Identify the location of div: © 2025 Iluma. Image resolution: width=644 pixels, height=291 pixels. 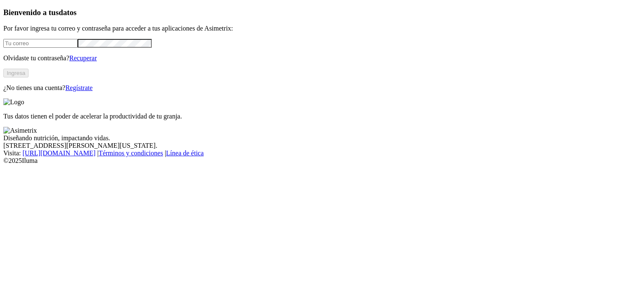
(322, 161).